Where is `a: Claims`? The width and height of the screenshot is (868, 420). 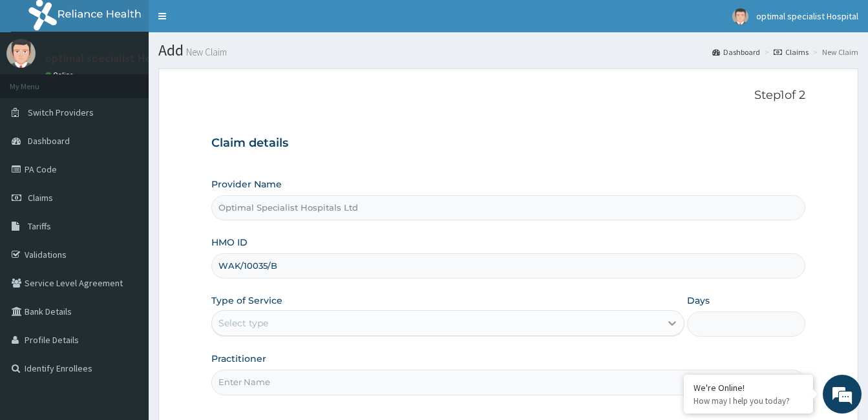
a: Claims is located at coordinates (791, 52).